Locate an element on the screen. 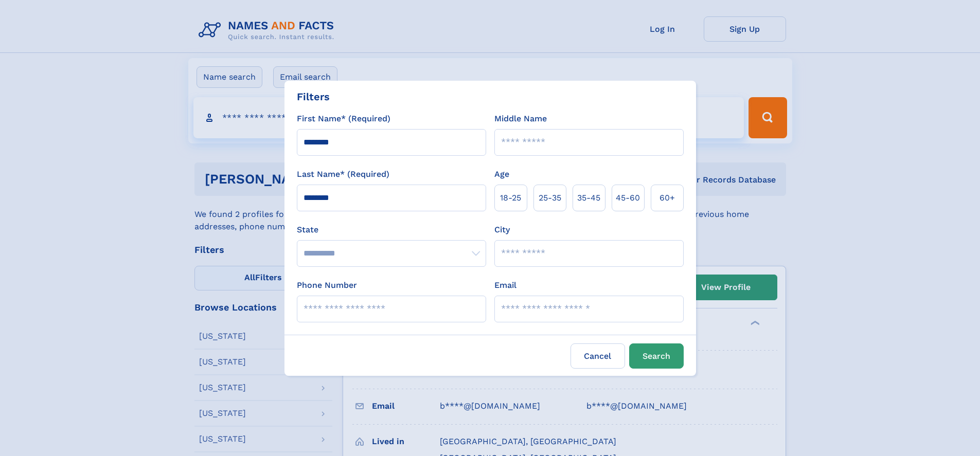 This screenshot has height=456, width=980. span: 18‑25 is located at coordinates (511, 198).